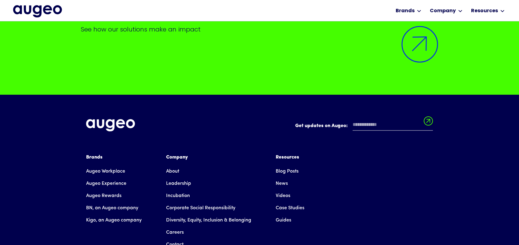 Image resolution: width=519 pixels, height=245 pixels. I want to click on a: Incubation, so click(178, 196).